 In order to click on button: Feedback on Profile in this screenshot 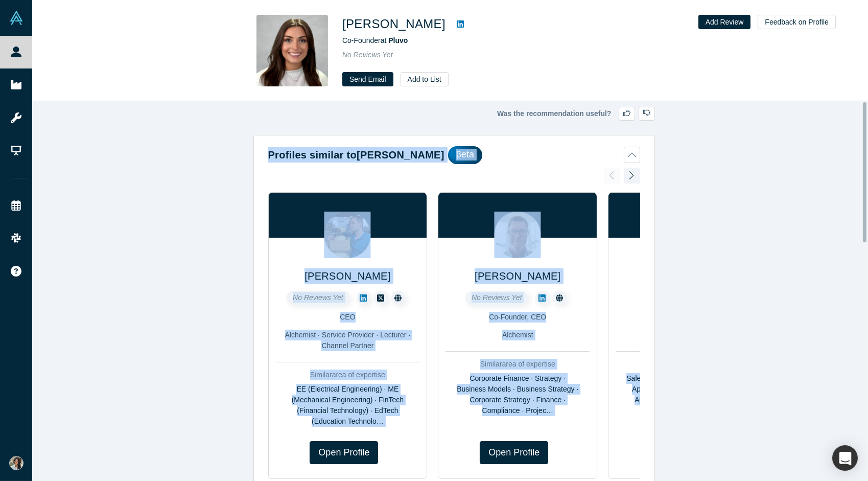, I will do `click(796, 22)`.